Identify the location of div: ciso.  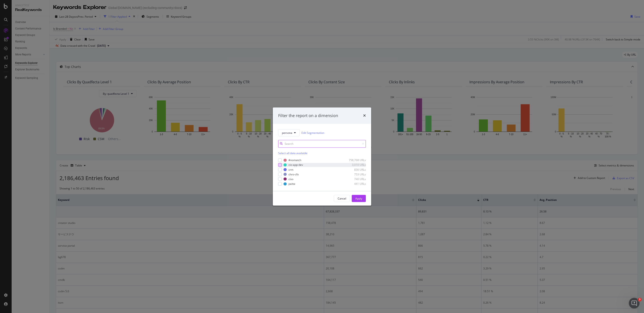
(291, 179).